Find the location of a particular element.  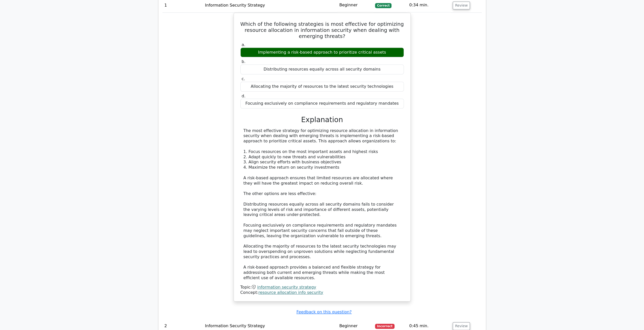

a: Feedback on this question? is located at coordinates (324, 312).